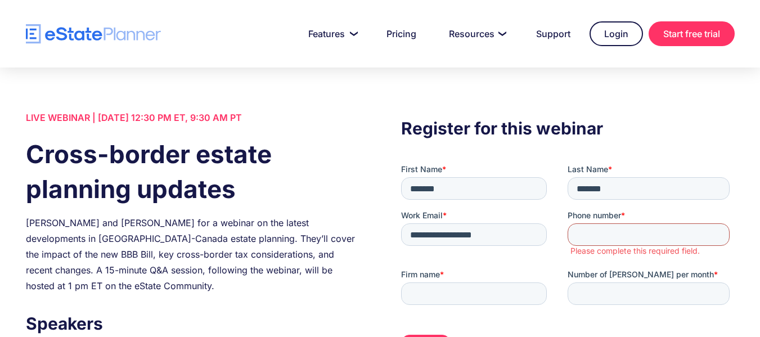 The image size is (760, 337). Describe the element at coordinates (187, 5) in the screenshot. I see `span: Last Name` at that location.